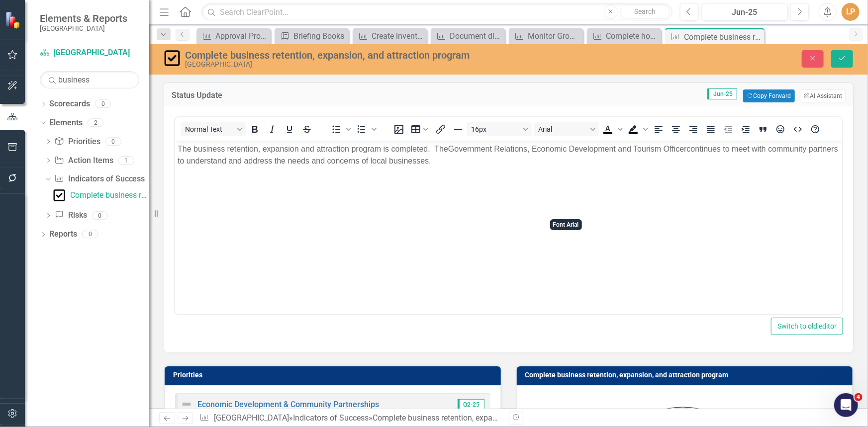 The width and height of the screenshot is (868, 427). Describe the element at coordinates (20, 20) in the screenshot. I see `img: logo_orange.svg` at that location.